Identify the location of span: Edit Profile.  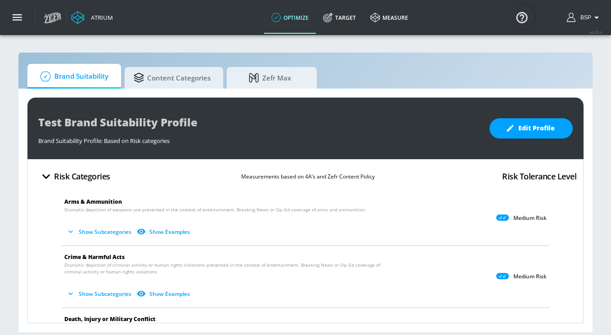
(531, 128).